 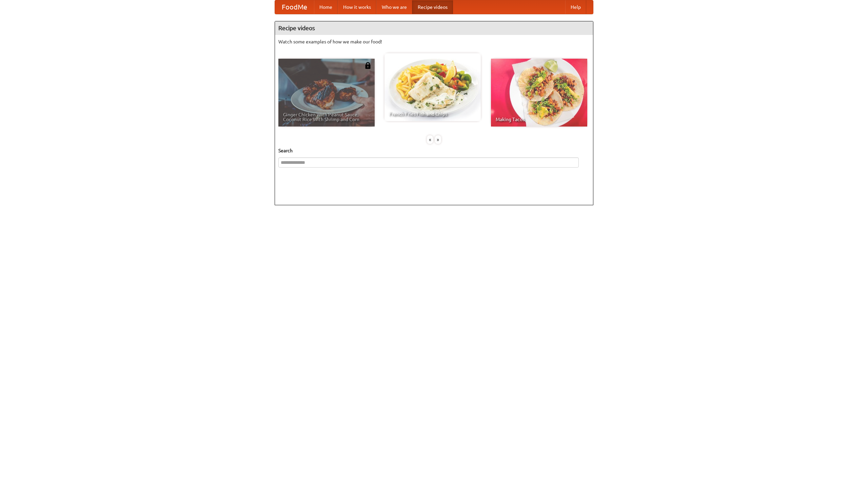 I want to click on img: 483408.png, so click(x=368, y=66).